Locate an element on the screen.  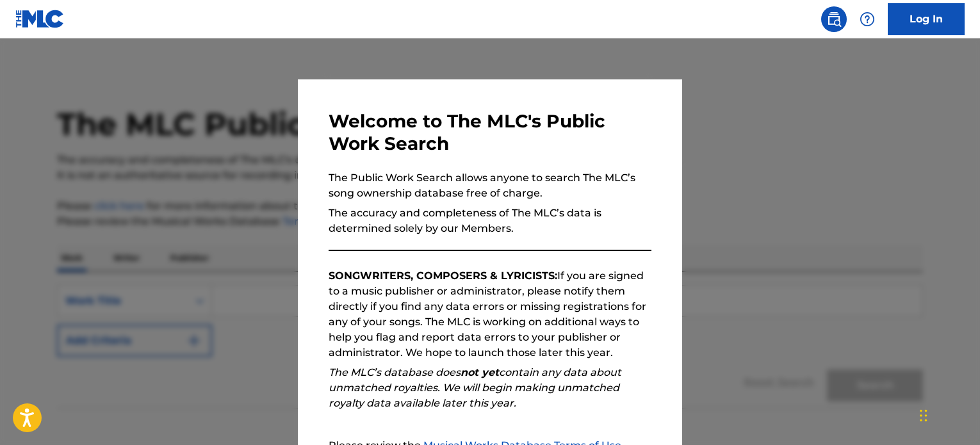
a: Log In is located at coordinates (926, 19).